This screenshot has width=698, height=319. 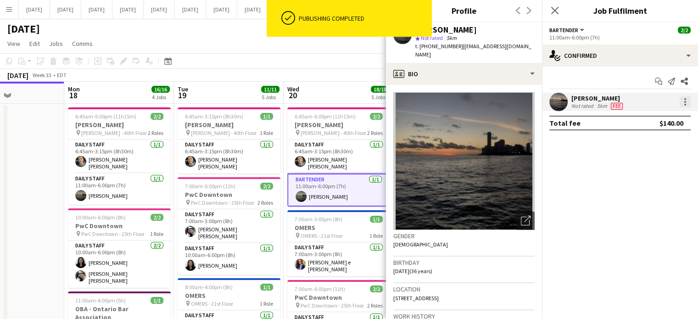 I want to click on span: Mon, so click(x=74, y=89).